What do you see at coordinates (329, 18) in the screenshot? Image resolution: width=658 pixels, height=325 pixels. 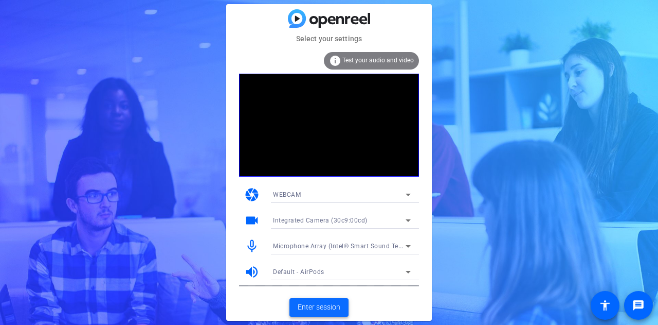 I see `img: blue-gradient.svg` at bounding box center [329, 18].